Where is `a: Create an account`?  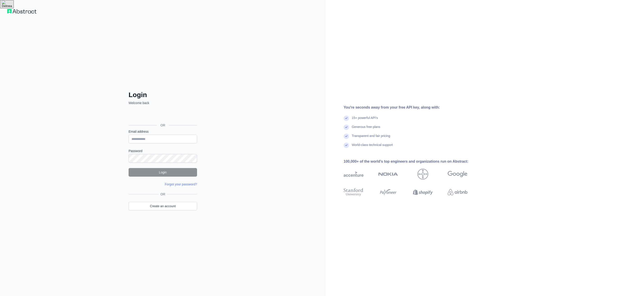 a: Create an account is located at coordinates (163, 206).